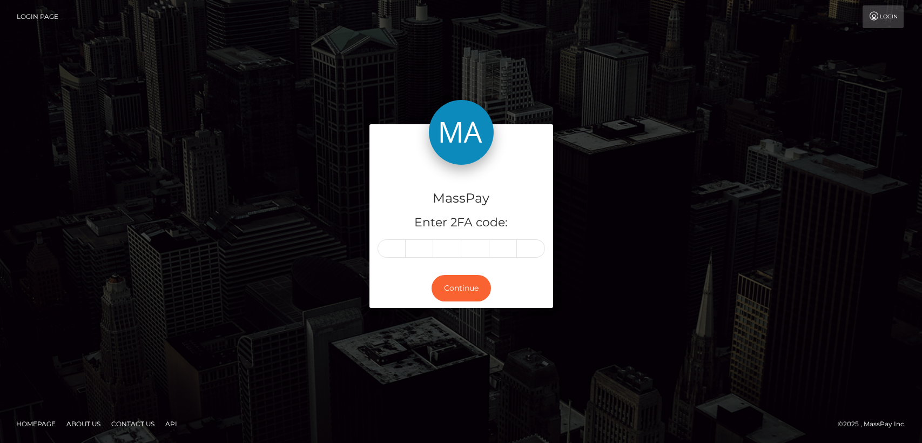 This screenshot has height=443, width=922. Describe the element at coordinates (461, 223) in the screenshot. I see `h5: Enter 2FA code:` at that location.